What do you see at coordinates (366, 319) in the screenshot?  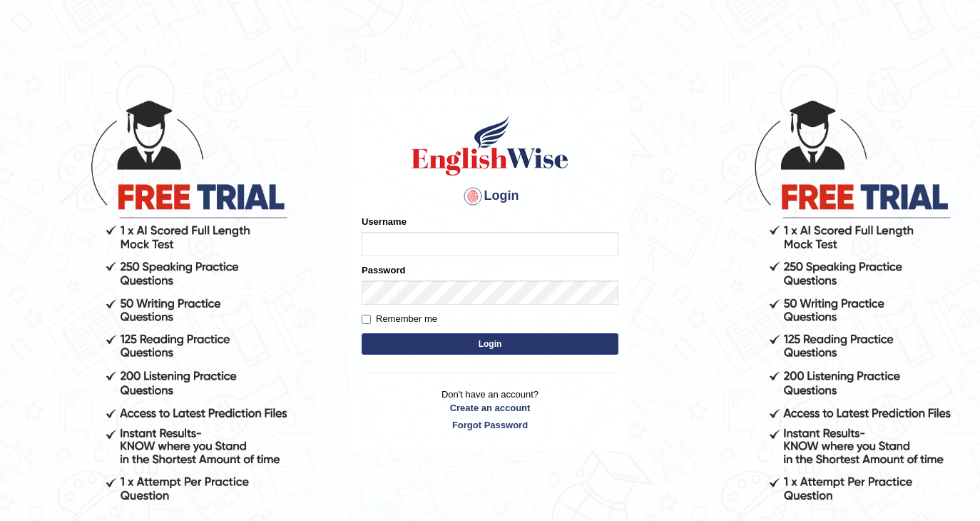 I see `input: Remember me` at bounding box center [366, 319].